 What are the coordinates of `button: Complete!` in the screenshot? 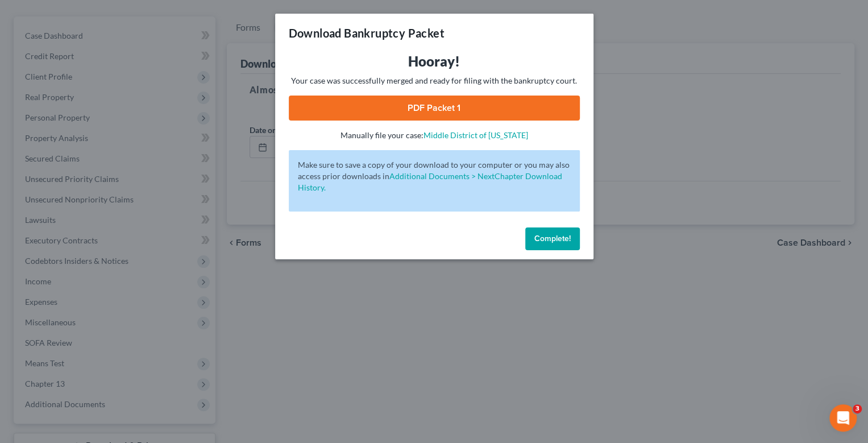 It's located at (553, 239).